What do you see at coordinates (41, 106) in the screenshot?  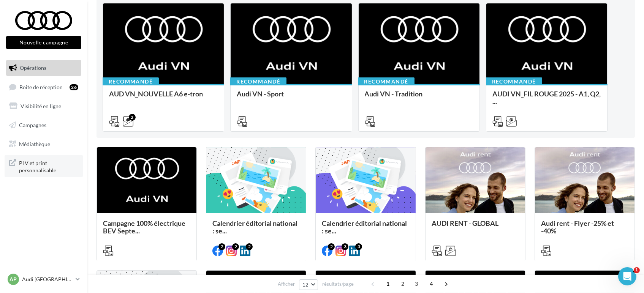 I see `span: Visibilité en ligne` at bounding box center [41, 106].